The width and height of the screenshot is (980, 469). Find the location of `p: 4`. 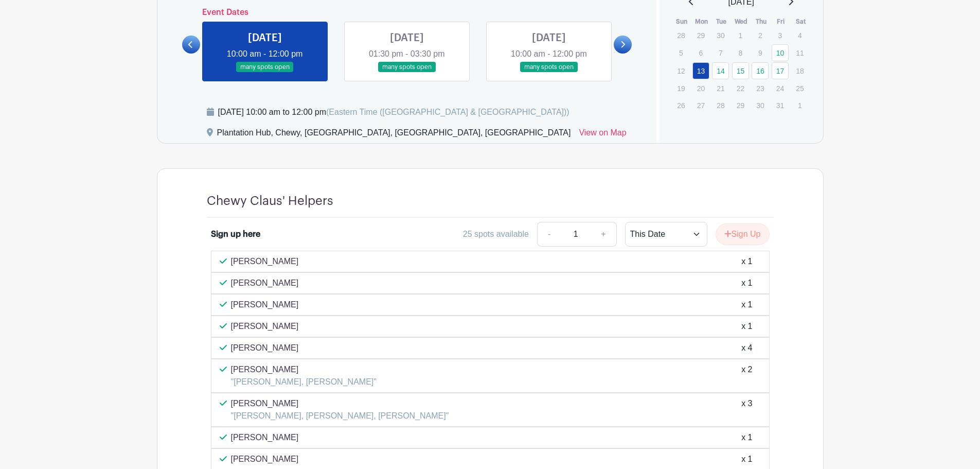

p: 4 is located at coordinates (799, 35).